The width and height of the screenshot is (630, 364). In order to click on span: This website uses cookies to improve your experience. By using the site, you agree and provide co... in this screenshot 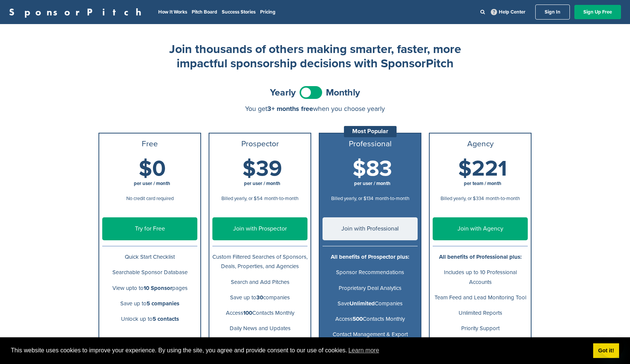, I will do `click(299, 350)`.